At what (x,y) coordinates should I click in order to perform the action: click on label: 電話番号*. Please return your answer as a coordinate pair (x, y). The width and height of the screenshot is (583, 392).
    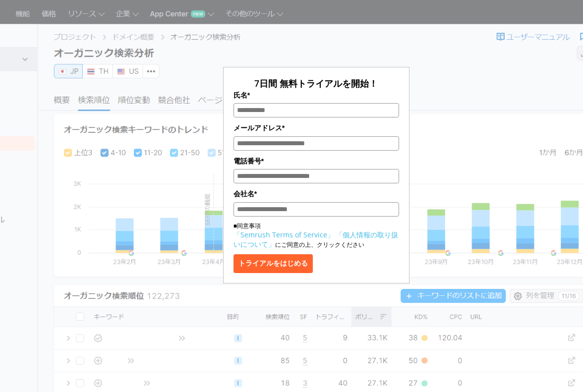
    Looking at the image, I should click on (317, 161).